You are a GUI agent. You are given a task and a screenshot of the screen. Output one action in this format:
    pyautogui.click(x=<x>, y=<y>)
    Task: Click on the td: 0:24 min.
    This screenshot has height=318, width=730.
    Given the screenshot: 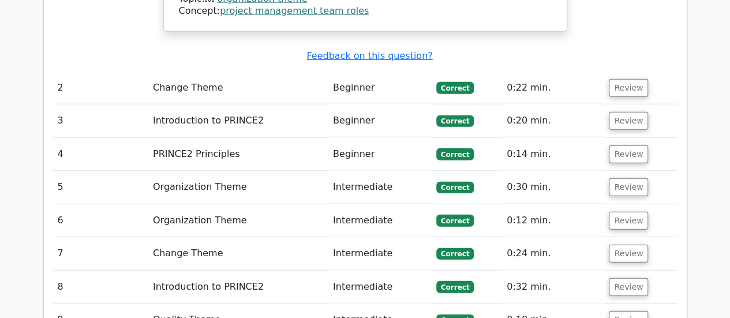 What is the action you would take?
    pyautogui.click(x=554, y=253)
    